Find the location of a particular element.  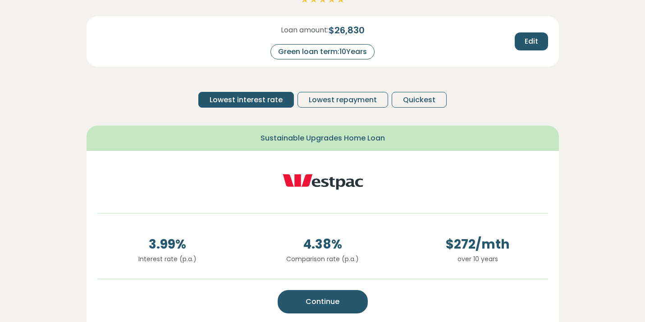

span: 3.99 % is located at coordinates (168, 245).